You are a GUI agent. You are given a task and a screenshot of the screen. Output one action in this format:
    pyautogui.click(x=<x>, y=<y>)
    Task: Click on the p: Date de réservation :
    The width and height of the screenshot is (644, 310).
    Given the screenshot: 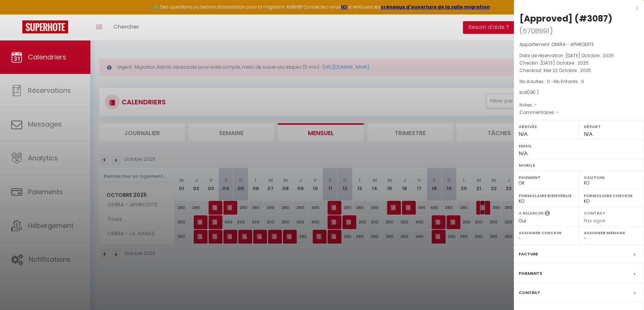 What is the action you would take?
    pyautogui.click(x=579, y=56)
    